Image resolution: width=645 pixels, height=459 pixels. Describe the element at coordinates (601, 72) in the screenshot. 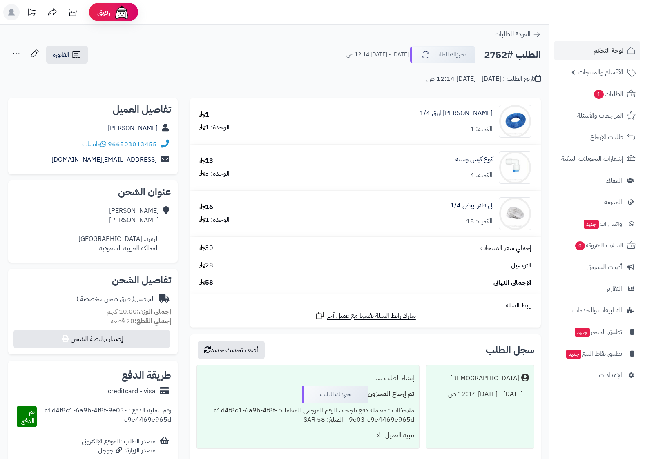

I see `span: الأقسام والمنتجات` at that location.